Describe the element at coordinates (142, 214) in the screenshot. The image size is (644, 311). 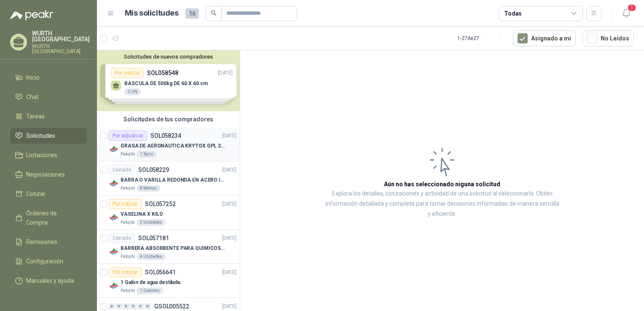
I see `p: VASELINA X KILO` at that location.